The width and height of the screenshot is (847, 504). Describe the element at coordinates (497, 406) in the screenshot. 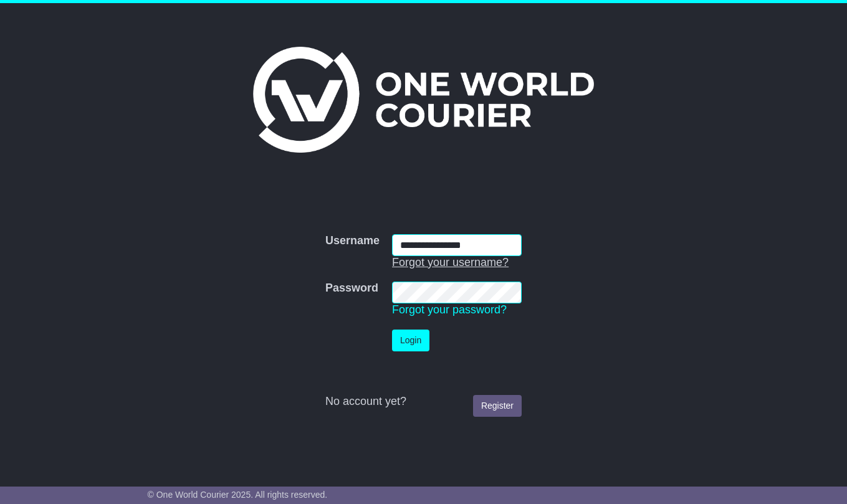

I see `a: Register` at that location.